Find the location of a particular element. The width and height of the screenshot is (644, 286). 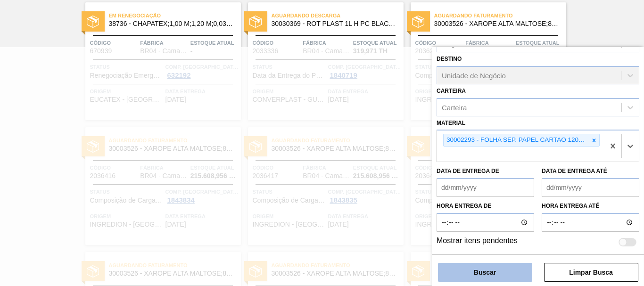

span: 30030369 - ROT PLAST 1L H PC BLACK NIV24 is located at coordinates (334, 24).